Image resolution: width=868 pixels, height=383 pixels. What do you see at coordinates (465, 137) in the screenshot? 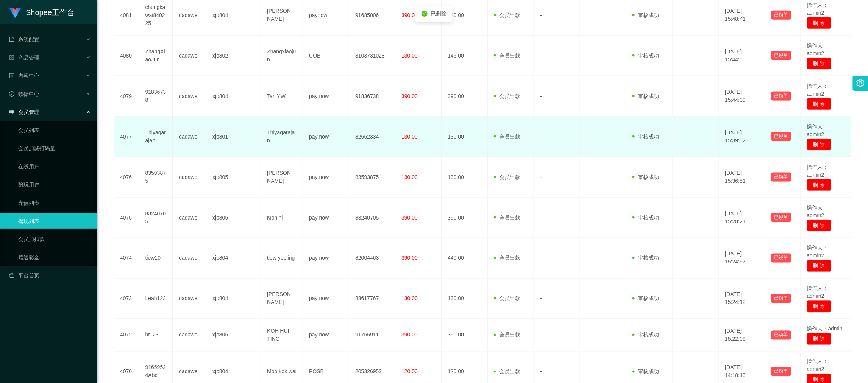
I see `td: 130.00` at bounding box center [465, 137].